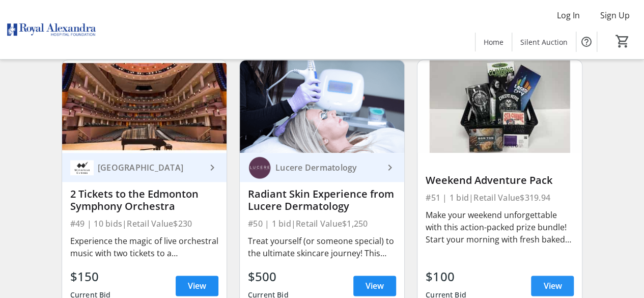 Image resolution: width=644 pixels, height=298 pixels. What do you see at coordinates (144, 106) in the screenshot?
I see `img: 2 Tickets to the Edmonton Symphony Orchestra` at bounding box center [144, 106].